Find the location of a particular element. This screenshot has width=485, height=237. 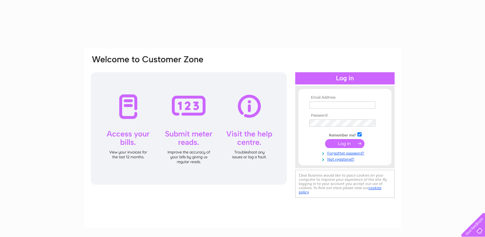

a: Forgotten password? is located at coordinates (345, 152).